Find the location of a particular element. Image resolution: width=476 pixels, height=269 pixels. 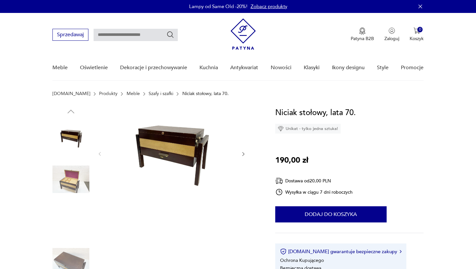

img: Ikona koszyka is located at coordinates (417, 31).